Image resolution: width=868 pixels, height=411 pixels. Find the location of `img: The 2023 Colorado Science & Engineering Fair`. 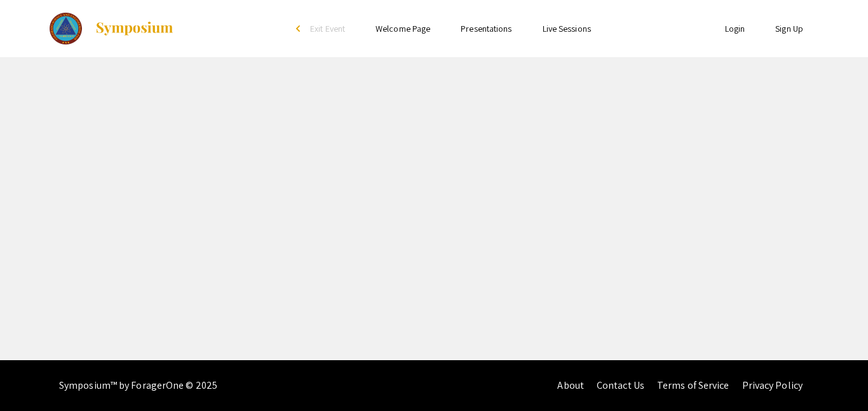

img: The 2023 Colorado Science & Engineering Fair is located at coordinates (65, 28).